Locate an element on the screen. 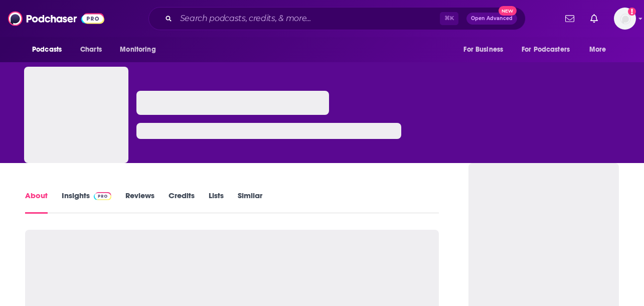 This screenshot has height=306, width=644. span: ⌘ K is located at coordinates (449, 19).